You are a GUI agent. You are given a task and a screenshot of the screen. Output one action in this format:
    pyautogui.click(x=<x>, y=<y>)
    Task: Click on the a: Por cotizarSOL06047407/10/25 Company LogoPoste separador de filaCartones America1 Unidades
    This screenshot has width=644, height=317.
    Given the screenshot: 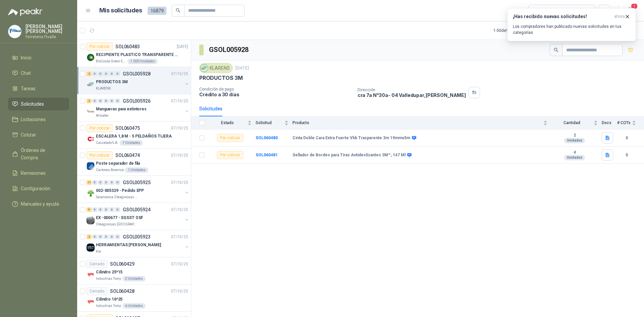 What is the action you would take?
    pyautogui.click(x=134, y=162)
    